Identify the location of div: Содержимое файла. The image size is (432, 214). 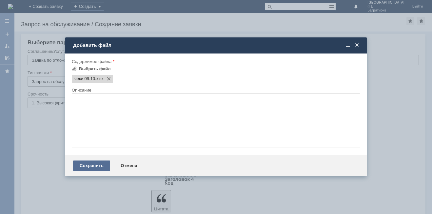
(216, 61).